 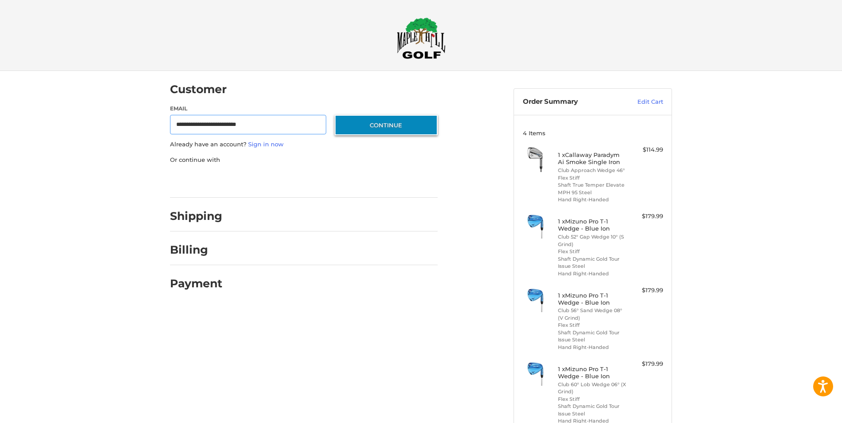 I want to click on h3: 4 Items, so click(x=593, y=133).